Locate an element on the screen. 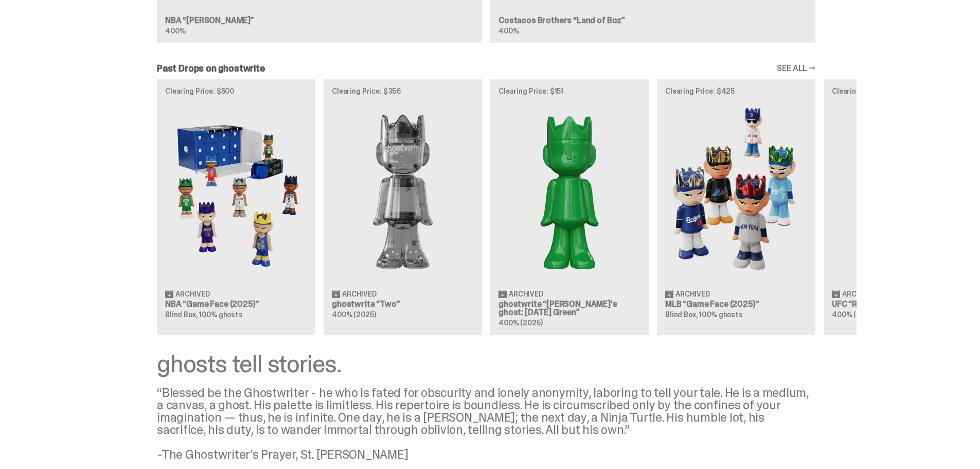  h3: Costacos Brothers “Land of Boz” is located at coordinates (653, 20).